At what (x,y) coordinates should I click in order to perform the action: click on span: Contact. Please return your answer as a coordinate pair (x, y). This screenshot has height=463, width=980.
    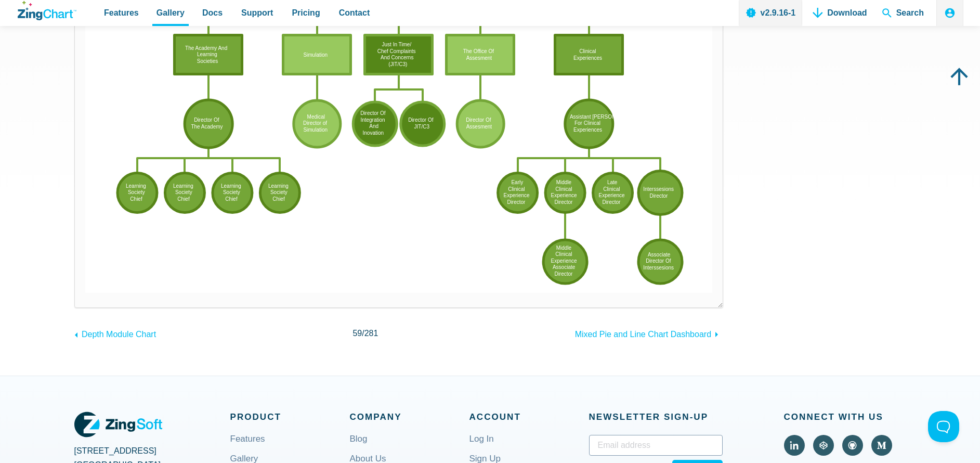
    Looking at the image, I should click on (354, 12).